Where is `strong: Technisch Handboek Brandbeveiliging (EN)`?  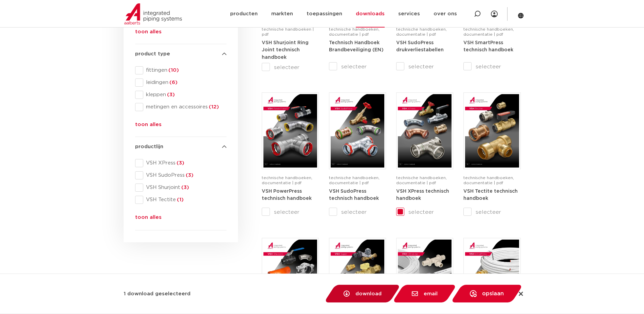
strong: Technisch Handboek Brandbeveiliging (EN) is located at coordinates (356, 46).